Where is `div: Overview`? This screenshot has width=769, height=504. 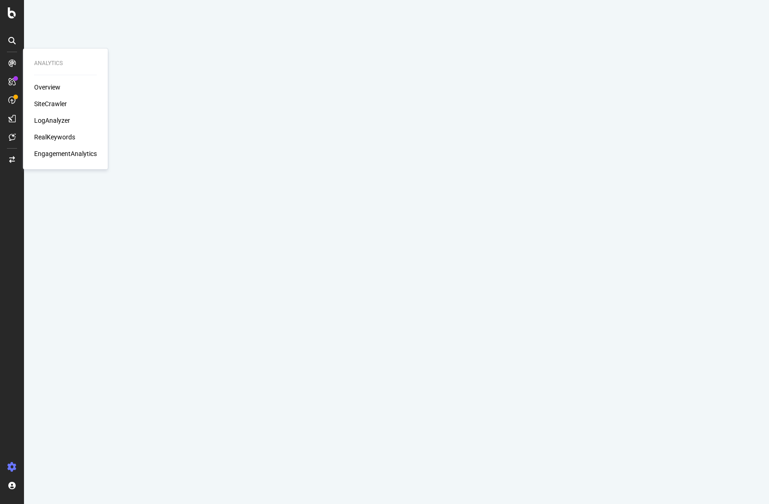 div: Overview is located at coordinates (47, 87).